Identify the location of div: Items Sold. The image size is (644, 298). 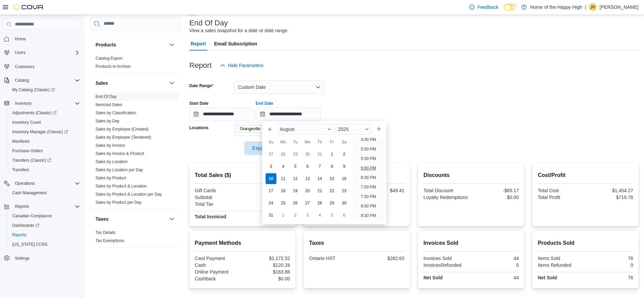
(560, 258).